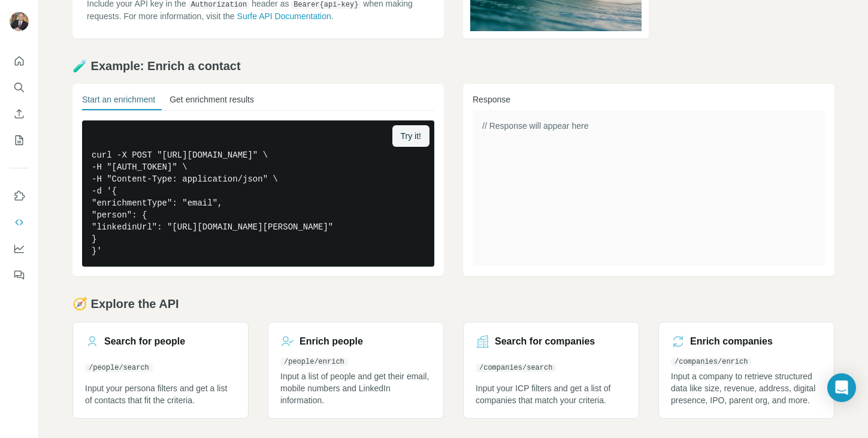  Describe the element at coordinates (19, 22) in the screenshot. I see `img: Avatar` at that location.